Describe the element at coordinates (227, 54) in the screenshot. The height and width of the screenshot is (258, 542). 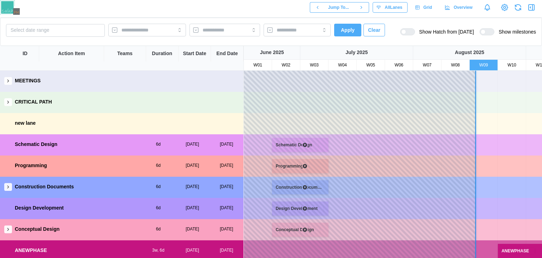
I see `div: End Date` at that location.